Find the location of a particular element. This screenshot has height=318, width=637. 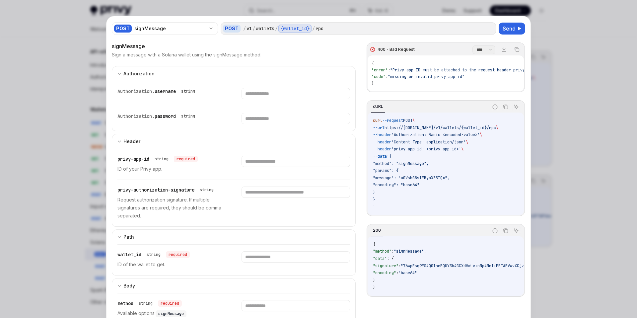

span: "missing_or_invalid_privy_app_id" is located at coordinates (426, 77).